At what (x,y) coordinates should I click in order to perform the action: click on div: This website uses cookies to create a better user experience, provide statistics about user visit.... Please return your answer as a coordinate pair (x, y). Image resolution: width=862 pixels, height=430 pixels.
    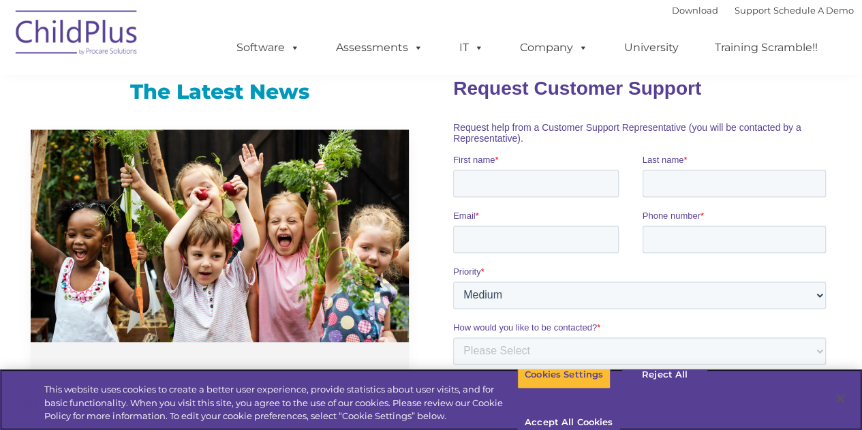
    Looking at the image, I should click on (281, 403).